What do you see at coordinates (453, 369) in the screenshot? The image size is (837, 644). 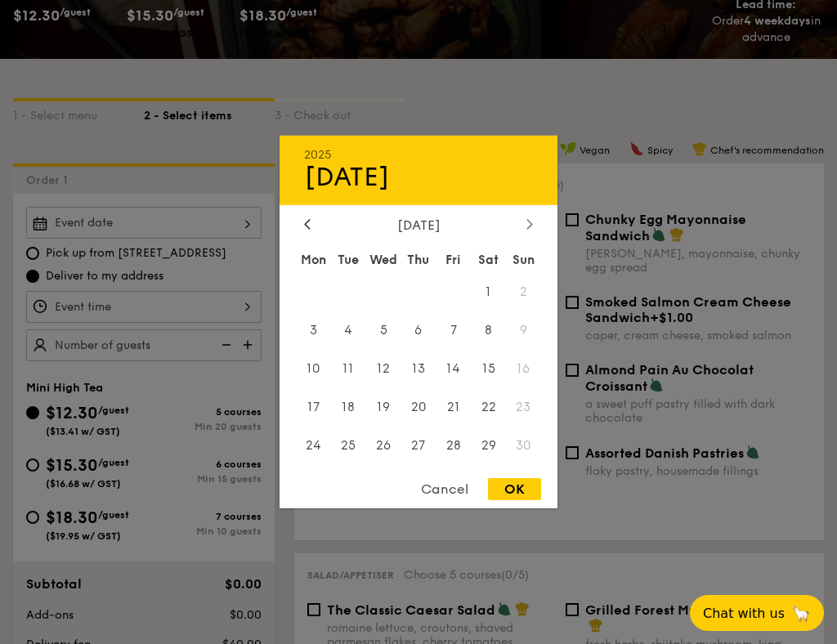 I see `span: 14` at bounding box center [453, 369].